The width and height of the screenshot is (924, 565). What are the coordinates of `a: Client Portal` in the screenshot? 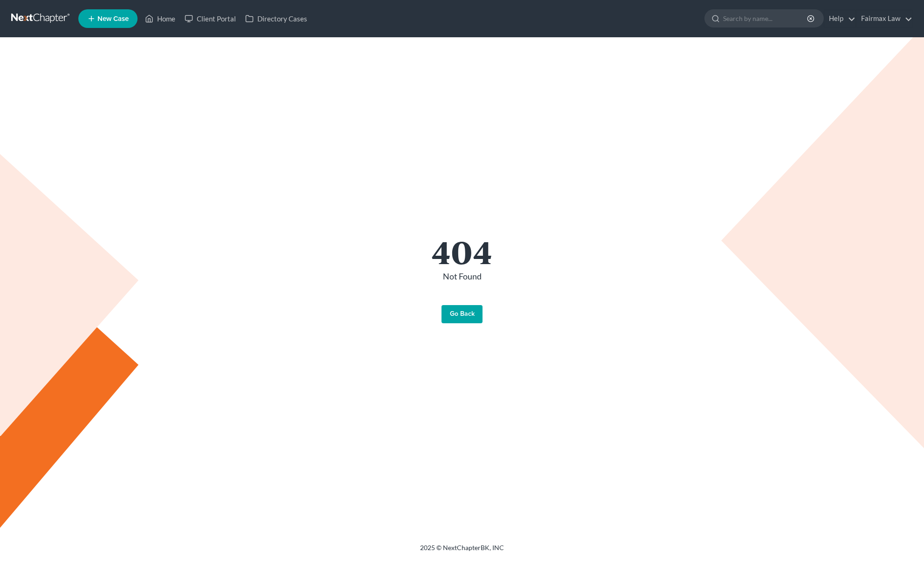 It's located at (210, 18).